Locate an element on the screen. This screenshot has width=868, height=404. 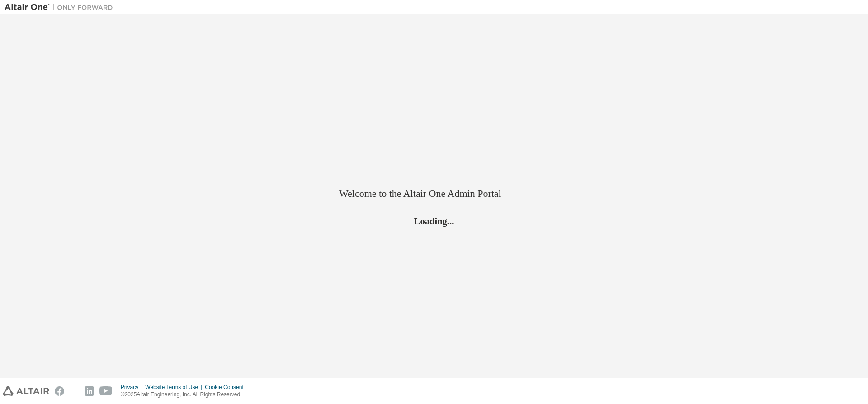
img: linkedin.svg is located at coordinates (89, 390).